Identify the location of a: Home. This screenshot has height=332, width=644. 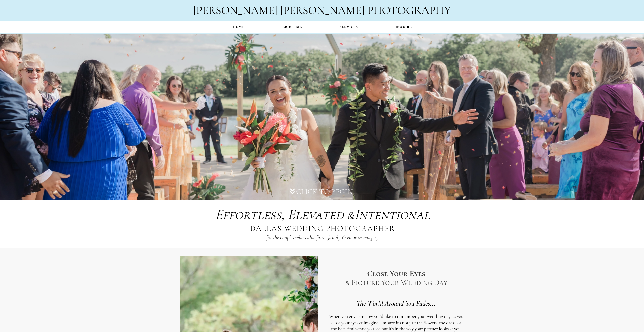
(239, 27).